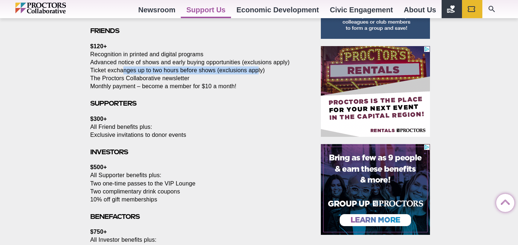 The width and height of the screenshot is (518, 245). I want to click on strong: Investors, so click(109, 152).